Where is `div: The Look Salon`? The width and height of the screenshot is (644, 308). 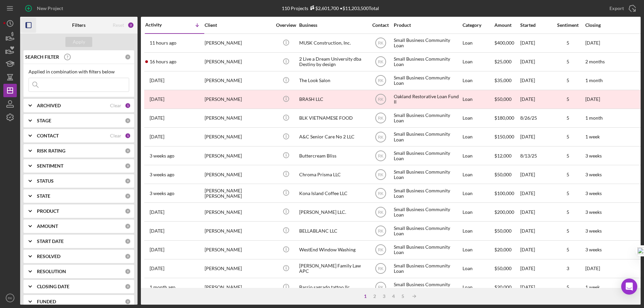 div: The Look Salon is located at coordinates (333, 80).